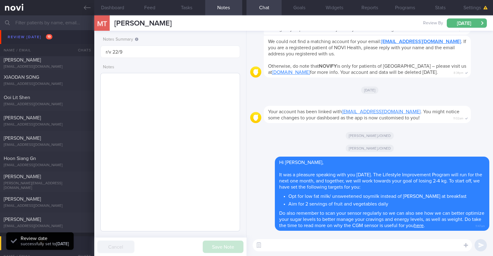 The width and height of the screenshot is (493, 256). What do you see at coordinates (458, 118) in the screenshot?
I see `span: 11:02am` at bounding box center [458, 118].